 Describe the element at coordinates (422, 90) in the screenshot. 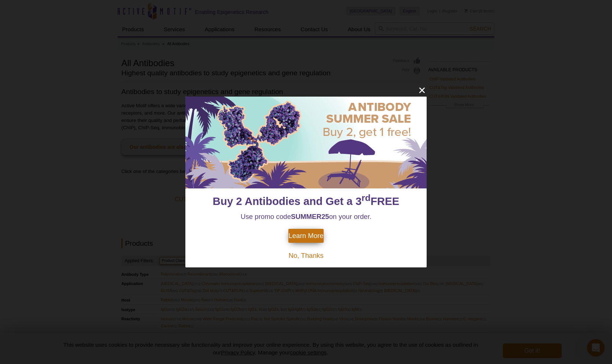

I see `button: close` at that location.